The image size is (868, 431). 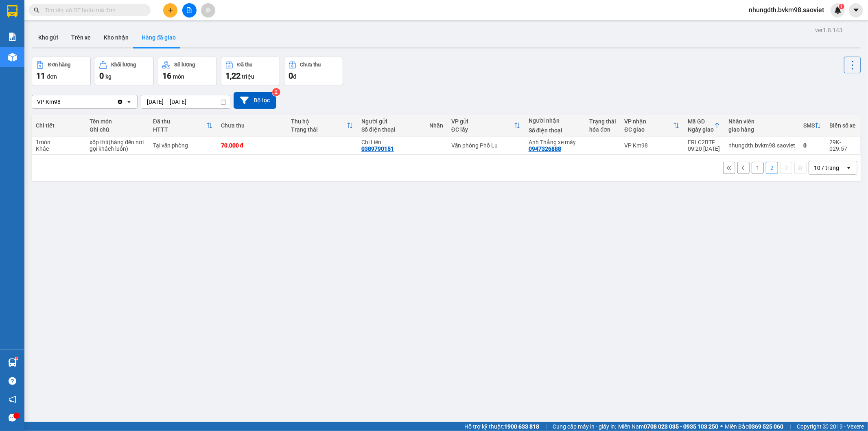 What do you see at coordinates (486, 145) in the screenshot?
I see `div: Văn phòng Phố Lu` at bounding box center [486, 145].